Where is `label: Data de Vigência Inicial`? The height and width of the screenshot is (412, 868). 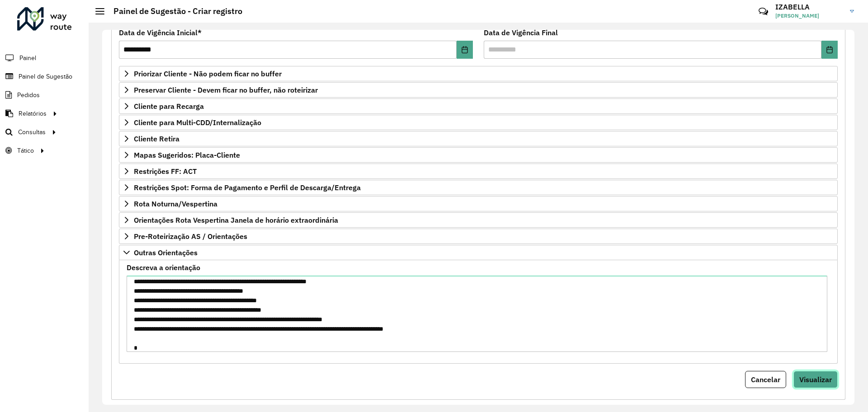 label: Data de Vigência Inicial is located at coordinates (160, 33).